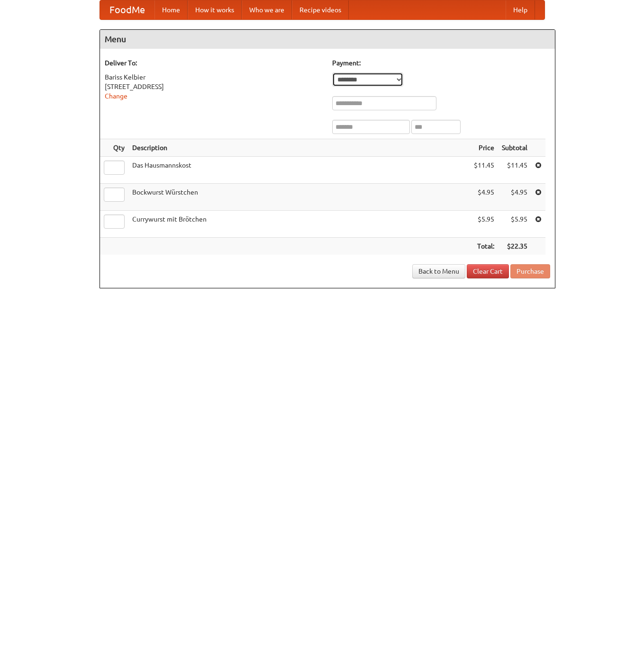 The height and width of the screenshot is (670, 644). I want to click on a: Recipe videos, so click(320, 10).